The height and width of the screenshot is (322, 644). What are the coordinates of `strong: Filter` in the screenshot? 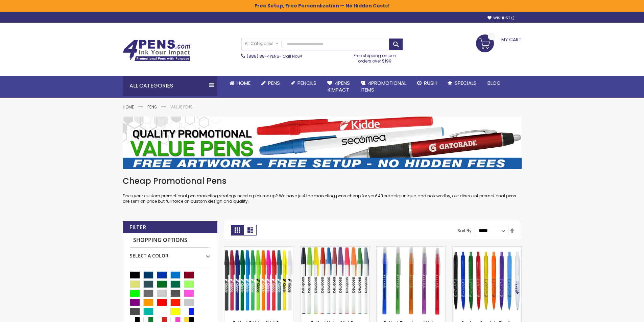 It's located at (138, 227).